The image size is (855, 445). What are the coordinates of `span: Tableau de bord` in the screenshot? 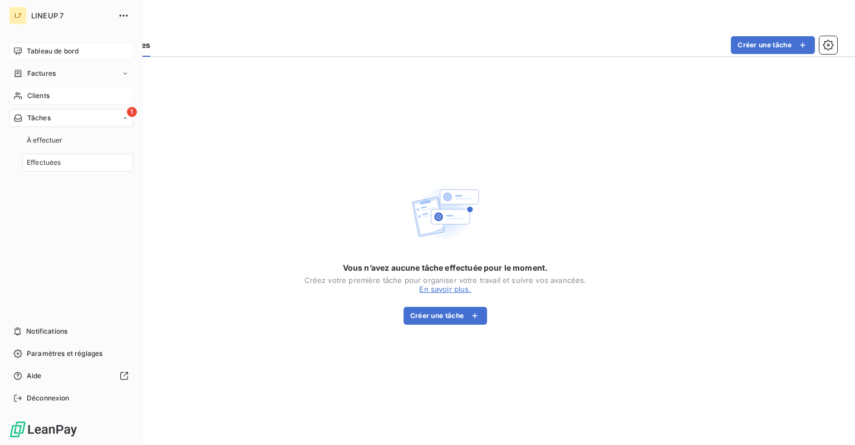 It's located at (52, 51).